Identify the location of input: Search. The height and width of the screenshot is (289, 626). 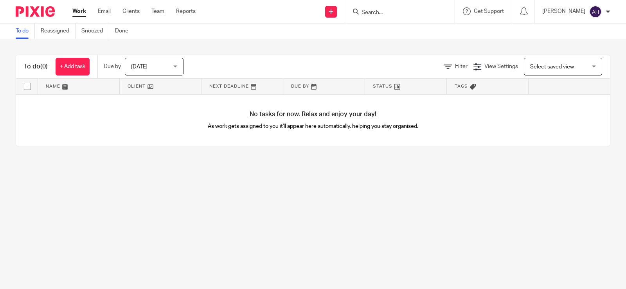
(396, 13).